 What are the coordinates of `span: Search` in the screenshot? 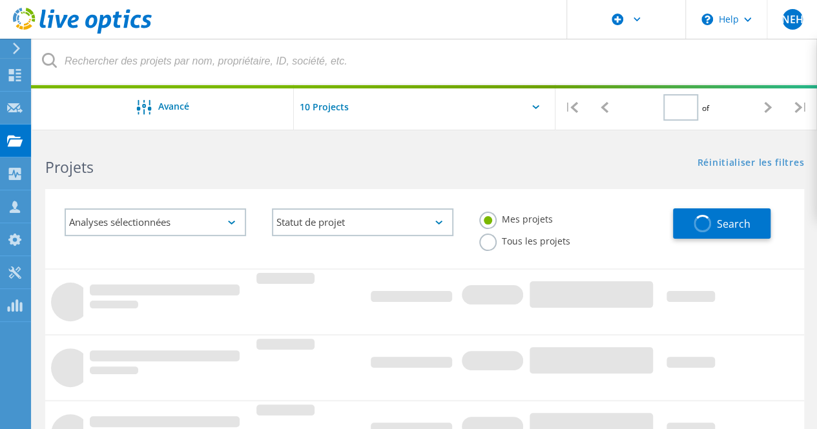 It's located at (733, 224).